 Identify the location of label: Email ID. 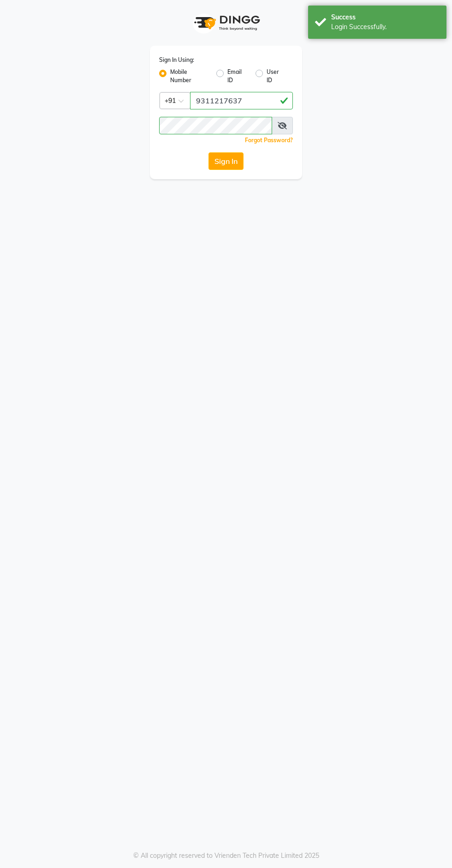
(238, 77).